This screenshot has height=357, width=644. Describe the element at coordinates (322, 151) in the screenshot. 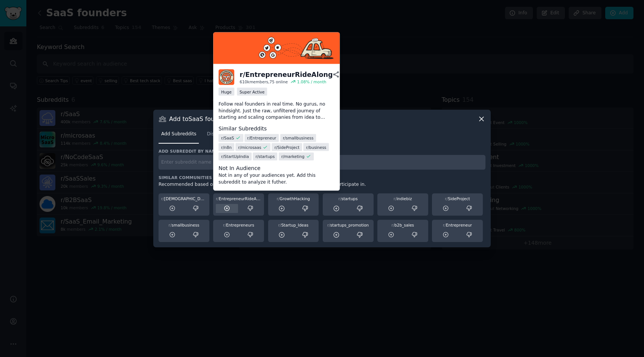

I see `h3: Add subreddit by name` at that location.